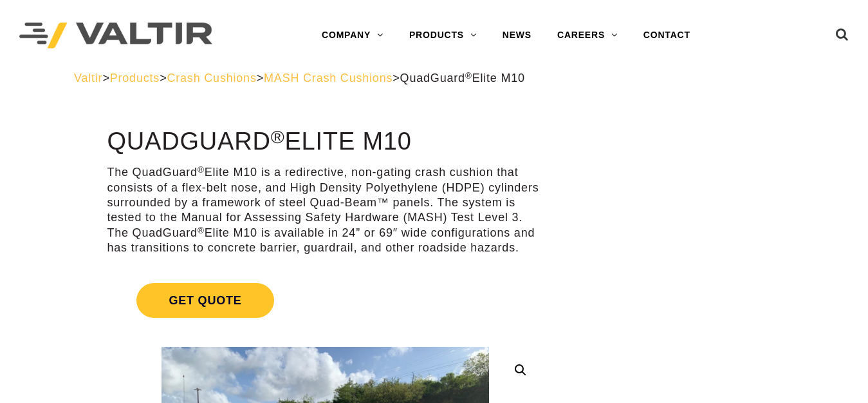 This screenshot has height=403, width=868. What do you see at coordinates (88, 78) in the screenshot?
I see `a: Valtir` at bounding box center [88, 78].